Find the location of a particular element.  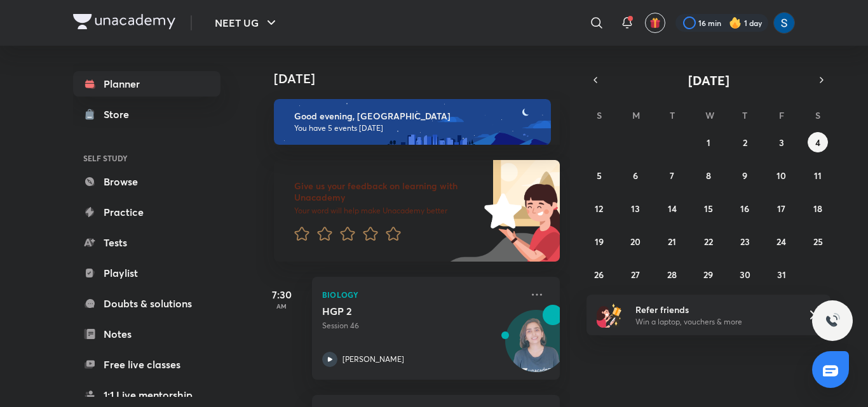

a: Doubts & solutions is located at coordinates (147, 303).